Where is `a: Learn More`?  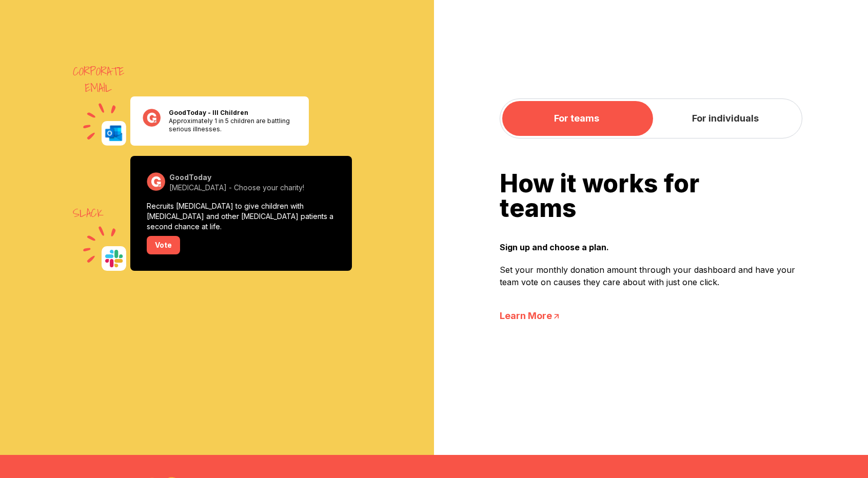
a: Learn More is located at coordinates (651, 316).